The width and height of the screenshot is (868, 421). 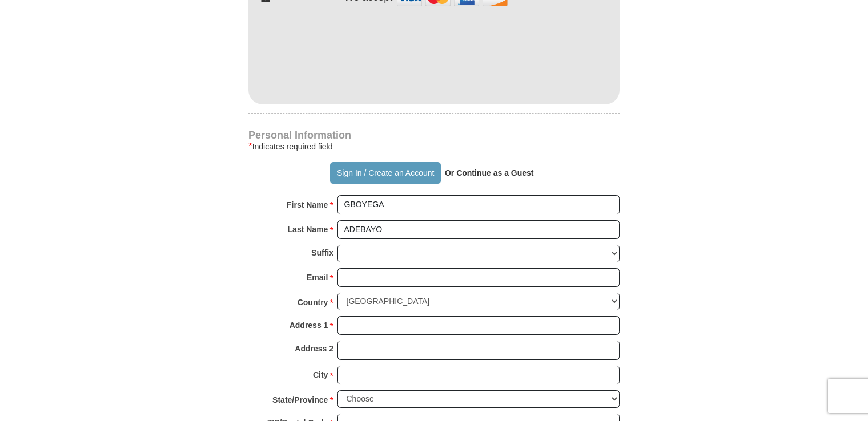 What do you see at coordinates (434, 135) in the screenshot?
I see `h4: Personal Information` at bounding box center [434, 135].